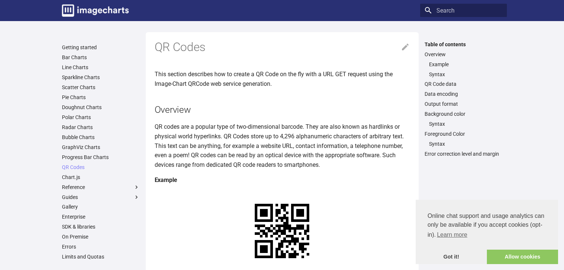 This screenshot has height=270, width=564. Describe the element at coordinates (101, 117) in the screenshot. I see `a: Polar Charts` at that location.